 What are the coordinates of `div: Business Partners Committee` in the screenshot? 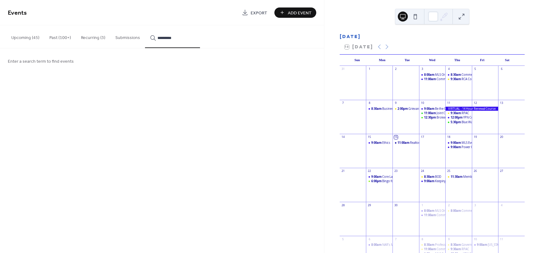 It's located at (379, 109).